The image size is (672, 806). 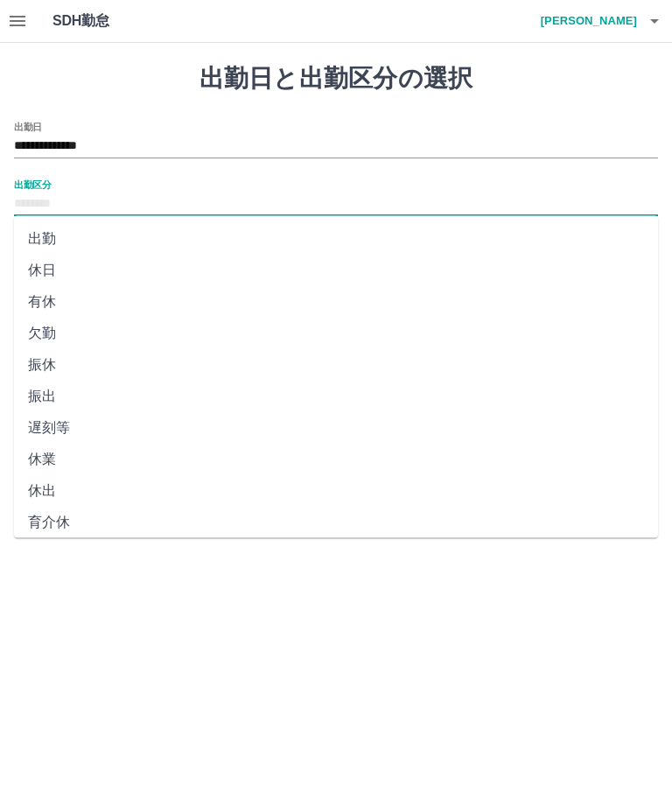 I want to click on li: 不就労, so click(x=336, y=554).